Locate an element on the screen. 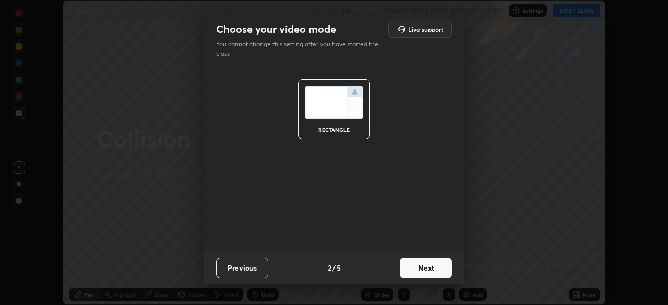 The height and width of the screenshot is (305, 668). h5: Live support is located at coordinates (426, 29).